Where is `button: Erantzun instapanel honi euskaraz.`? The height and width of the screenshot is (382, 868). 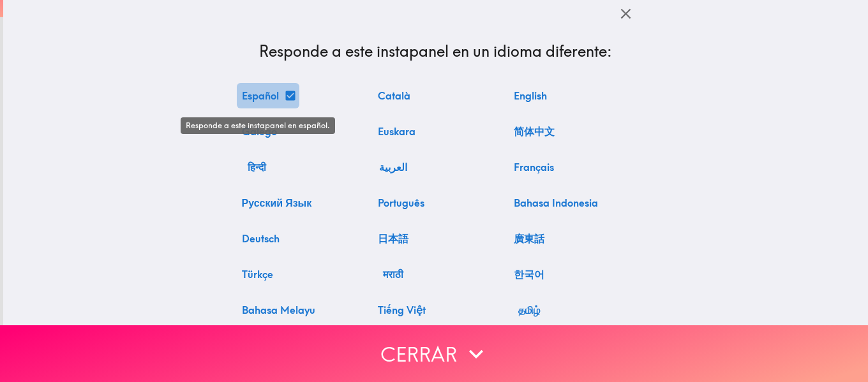 button: Erantzun instapanel honi euskaraz. is located at coordinates (396, 132).